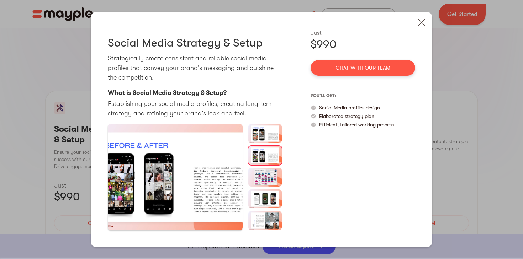 This screenshot has height=259, width=523. What do you see at coordinates (347, 116) in the screenshot?
I see `p: Elaborated strategy plan` at bounding box center [347, 116].